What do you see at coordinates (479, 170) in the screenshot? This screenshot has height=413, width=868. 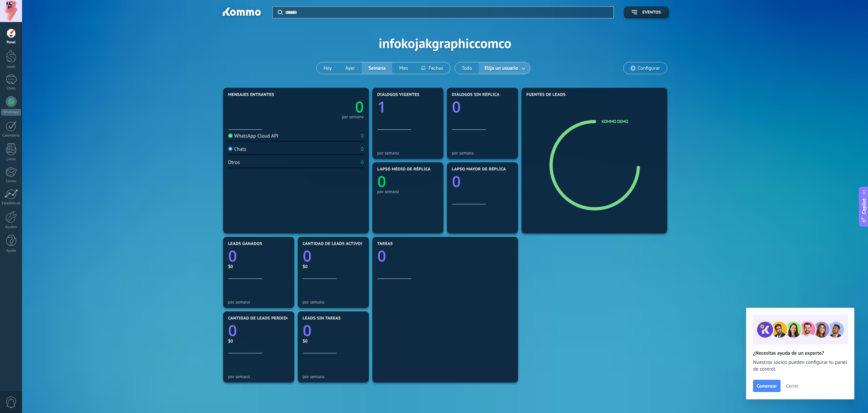 I see `span: Lapso mayor de réplica` at bounding box center [479, 170].